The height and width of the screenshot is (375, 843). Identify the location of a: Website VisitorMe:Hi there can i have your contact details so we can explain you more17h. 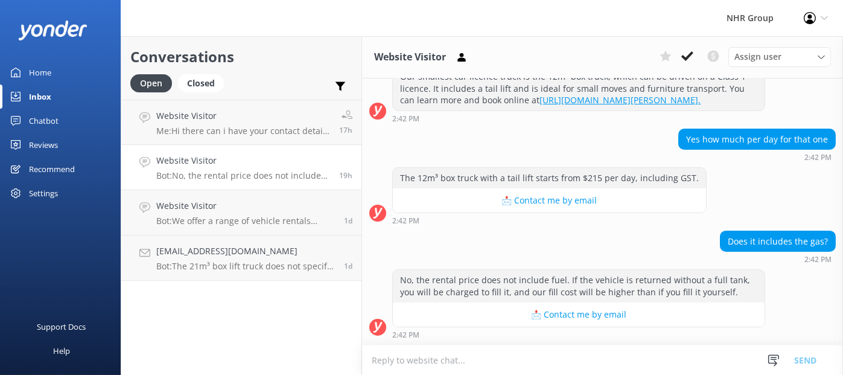
(241, 122).